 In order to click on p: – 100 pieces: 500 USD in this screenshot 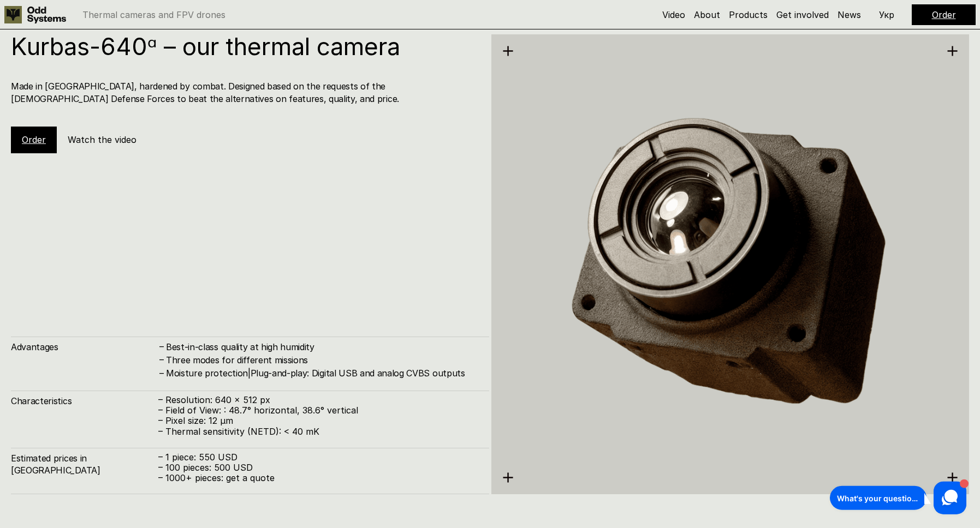, I will do `click(318, 468)`.